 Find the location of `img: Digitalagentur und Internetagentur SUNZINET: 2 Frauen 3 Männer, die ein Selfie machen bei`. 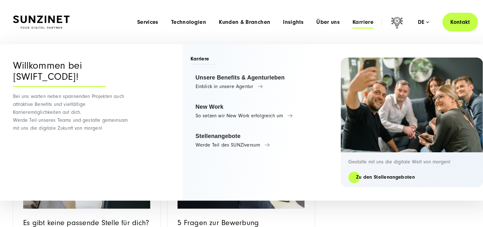

img: Digitalagentur und Internetagentur SUNZINET: 2 Frauen 3 Männer, die ein Selfie machen bei is located at coordinates (412, 105).